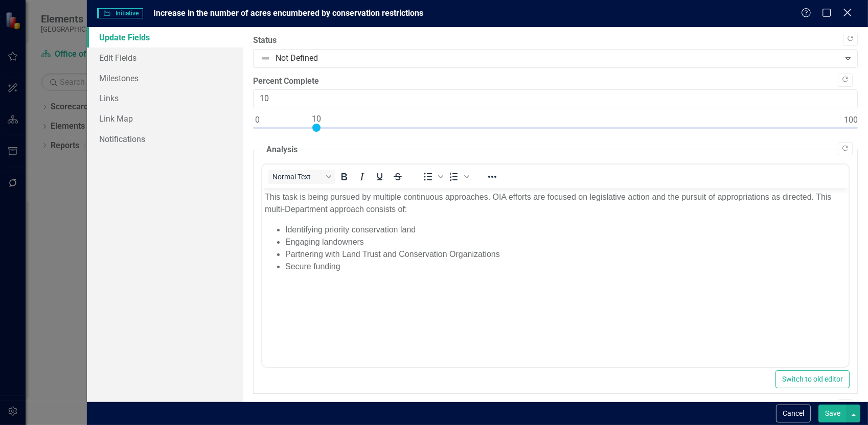  What do you see at coordinates (833, 413) in the screenshot?
I see `button: Save` at bounding box center [833, 413].